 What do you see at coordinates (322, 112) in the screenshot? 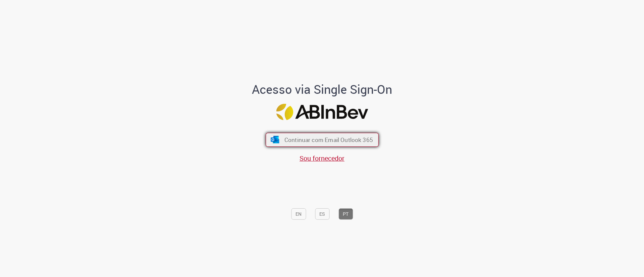
I see `img: Logo ABInBev` at bounding box center [322, 112].